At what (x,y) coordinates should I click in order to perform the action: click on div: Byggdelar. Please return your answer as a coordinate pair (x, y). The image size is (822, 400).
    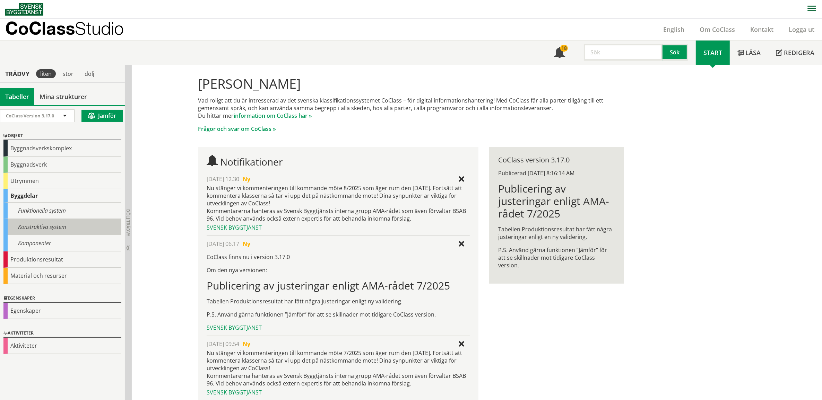
    Looking at the image, I should click on (62, 196).